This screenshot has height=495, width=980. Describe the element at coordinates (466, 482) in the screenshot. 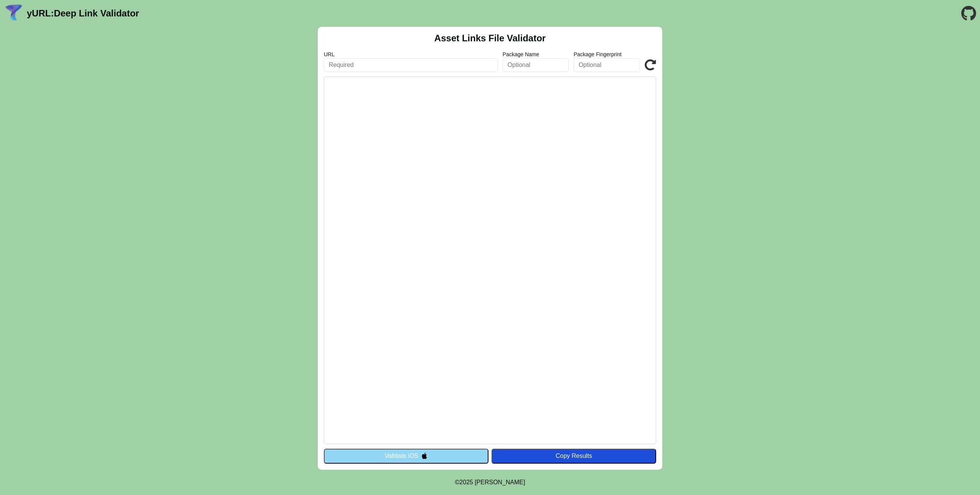

I see `span: 2025` at that location.